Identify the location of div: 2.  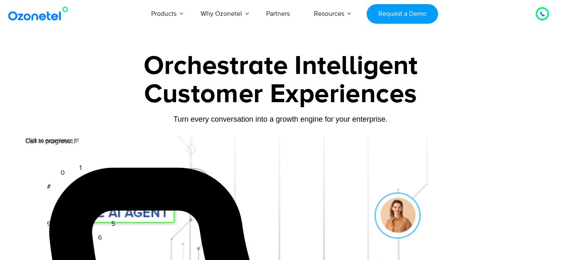
(100, 173).